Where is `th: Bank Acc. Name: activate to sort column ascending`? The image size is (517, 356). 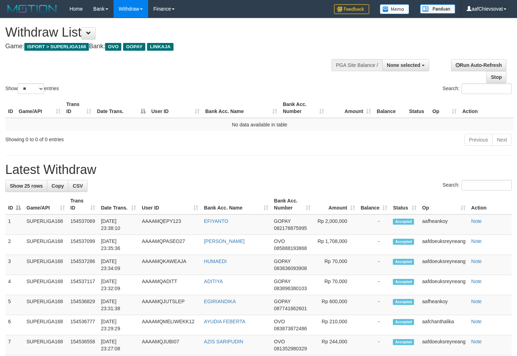
th: Bank Acc. Name: activate to sort column ascending is located at coordinates (236, 204).